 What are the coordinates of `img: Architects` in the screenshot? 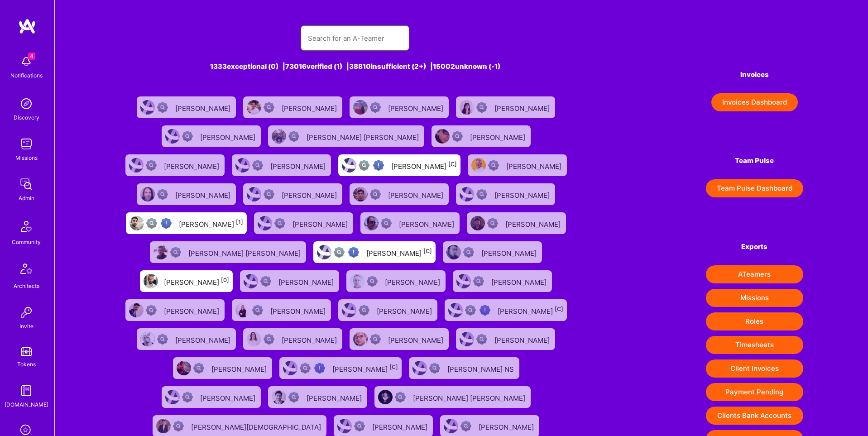 It's located at (26, 271).